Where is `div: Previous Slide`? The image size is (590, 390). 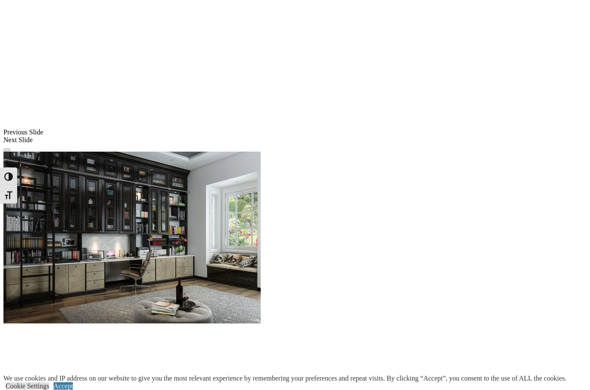
div: Previous Slide is located at coordinates (295, 132).